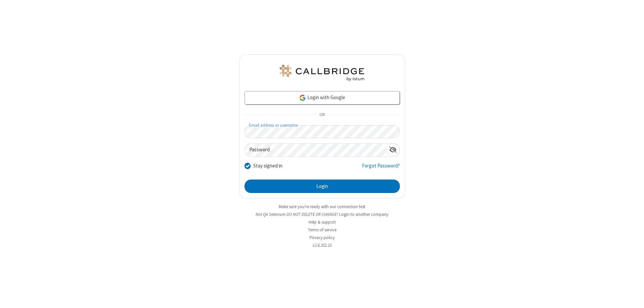 The image size is (644, 308). Describe the element at coordinates (322, 131) in the screenshot. I see `input: Email address or username` at that location.